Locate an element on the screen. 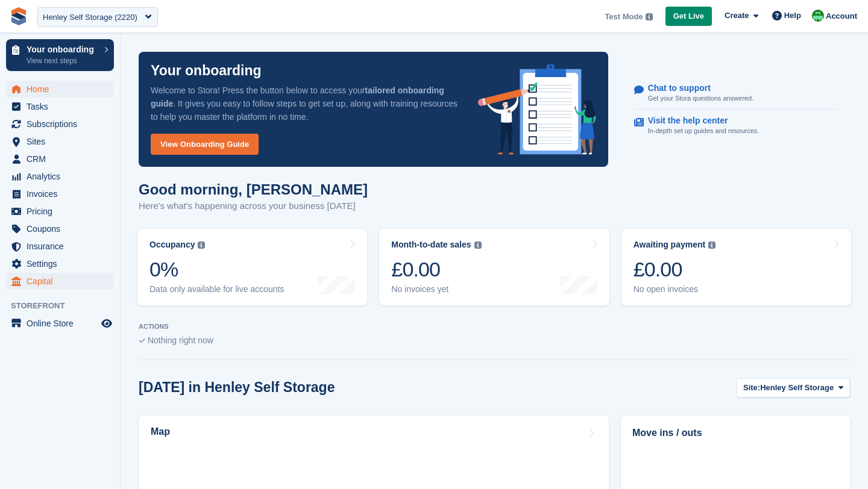  span: Test Mode is located at coordinates (623, 17).